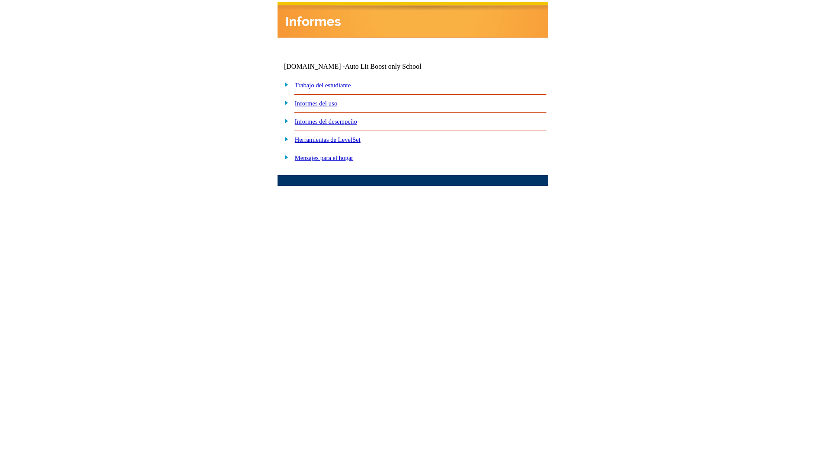 The image size is (830, 467). What do you see at coordinates (326, 122) in the screenshot?
I see `a: Informes del desempeño` at bounding box center [326, 122].